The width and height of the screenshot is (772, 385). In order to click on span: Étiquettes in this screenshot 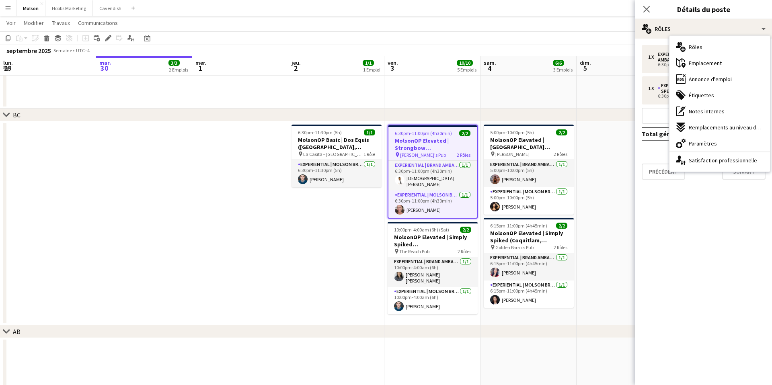, I will do `click(701, 95)`.